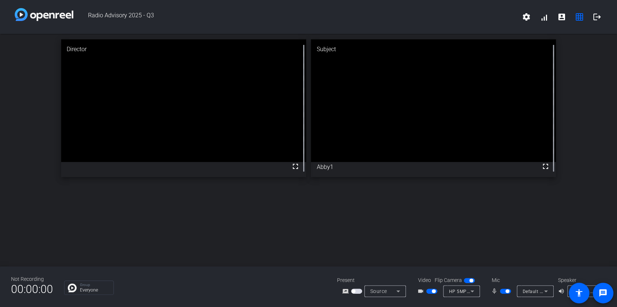  What do you see at coordinates (480, 291) in the screenshot?
I see `span: HP 5MP Camera (05c8:082f)` at bounding box center [480, 291].